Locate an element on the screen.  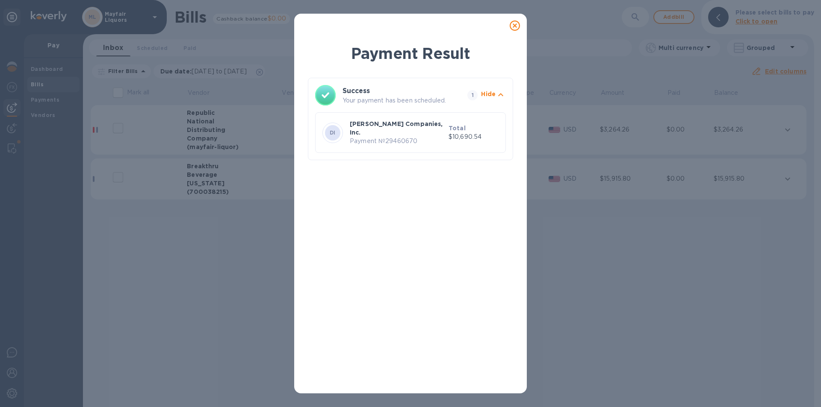
button: Hide is located at coordinates (493, 95).